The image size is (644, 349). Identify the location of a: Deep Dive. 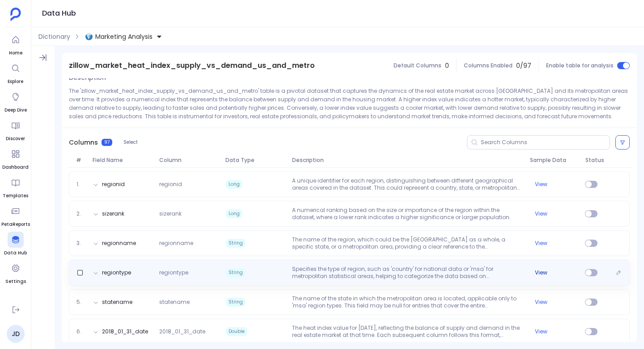
(15, 101).